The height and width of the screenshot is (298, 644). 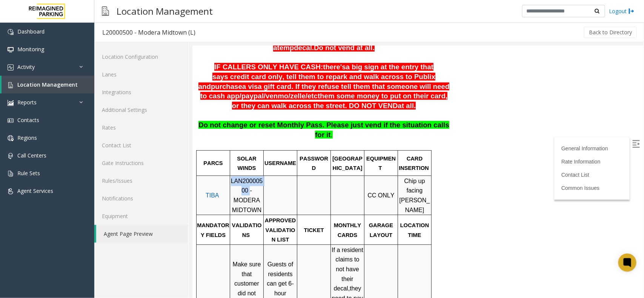 I want to click on span: If a resident claims to not have their decal, so click(x=156, y=223).